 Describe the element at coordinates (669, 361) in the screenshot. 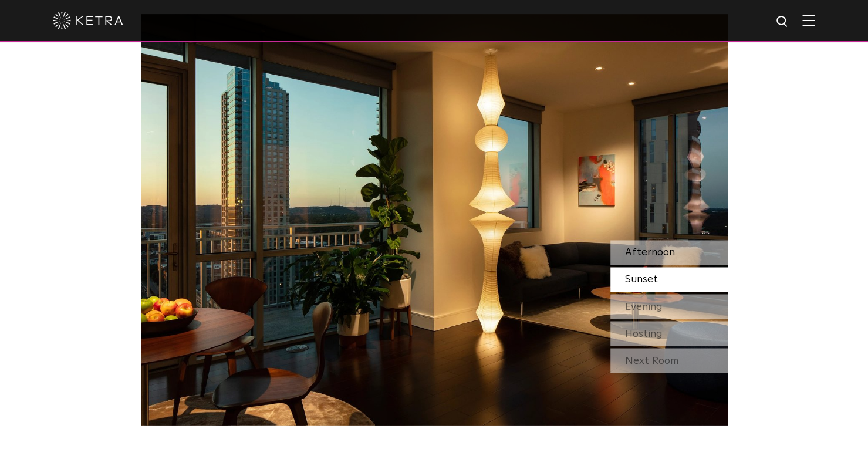

I see `div: Next Room` at that location.